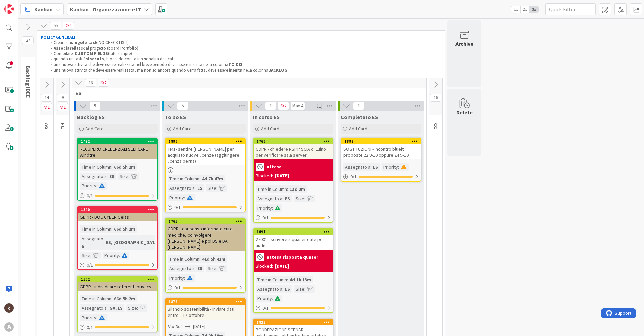 The image size is (644, 336). What do you see at coordinates (244, 71) in the screenshot?
I see `li: una nuova attività che deve essere realizzata, ma non so ancora quando verrà fatta, deve essere i...` at bounding box center [244, 71].